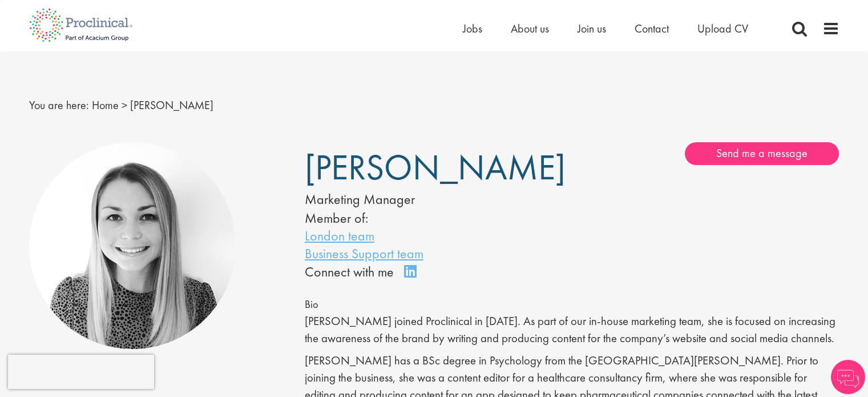 Image resolution: width=868 pixels, height=397 pixels. I want to click on a: About us, so click(530, 29).